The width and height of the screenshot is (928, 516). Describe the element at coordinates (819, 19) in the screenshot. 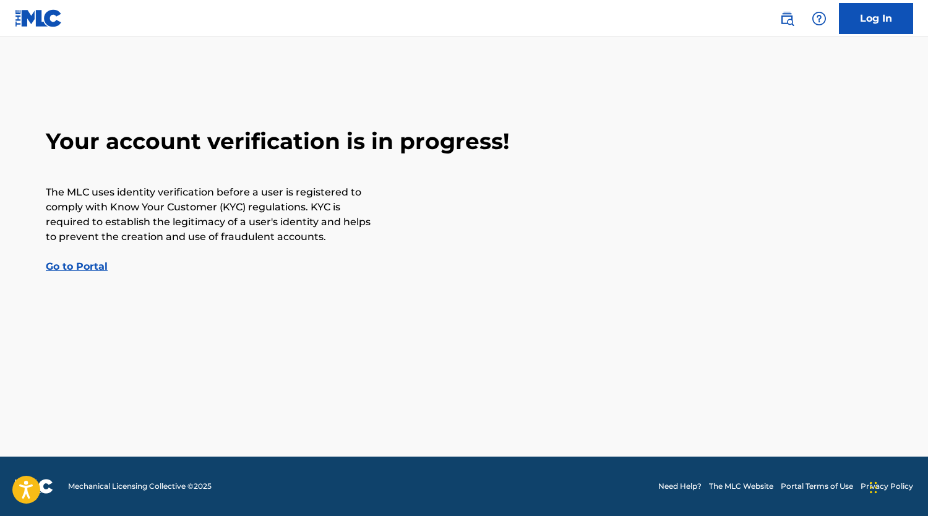

I see `img: help` at that location.